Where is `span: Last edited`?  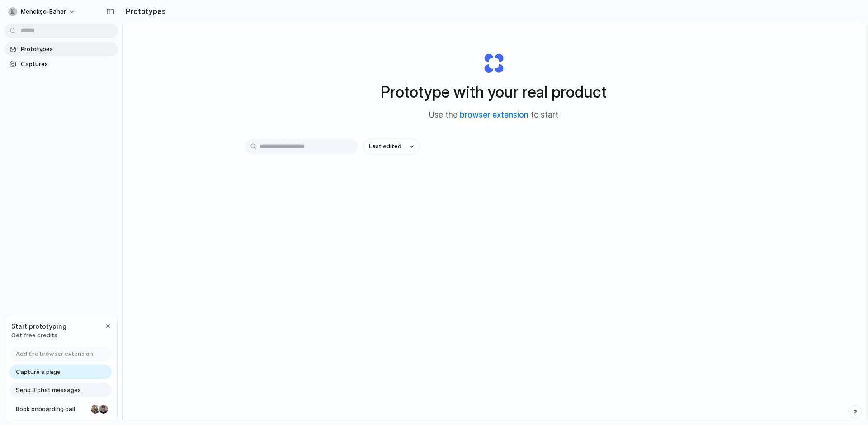 span: Last edited is located at coordinates (385, 146).